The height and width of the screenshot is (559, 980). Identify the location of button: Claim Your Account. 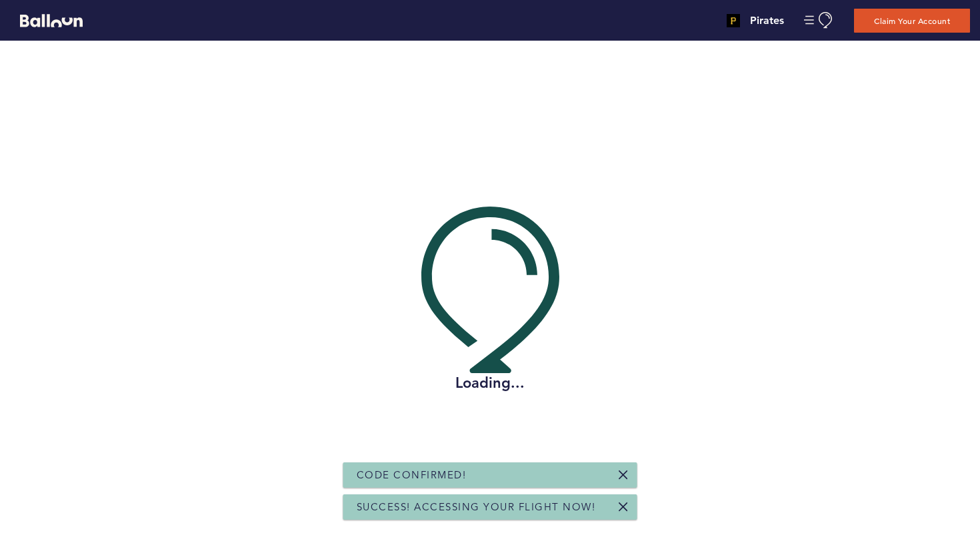
(912, 21).